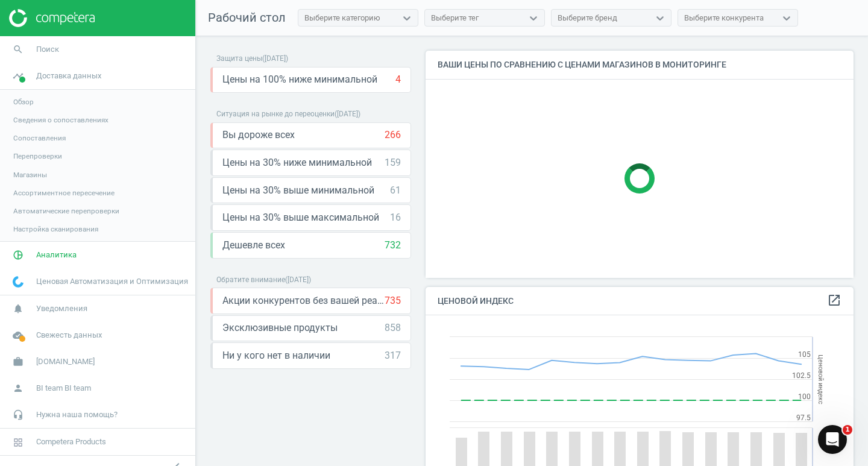 The width and height of the screenshot is (868, 466). I want to click on span: Перепроверки, so click(37, 156).